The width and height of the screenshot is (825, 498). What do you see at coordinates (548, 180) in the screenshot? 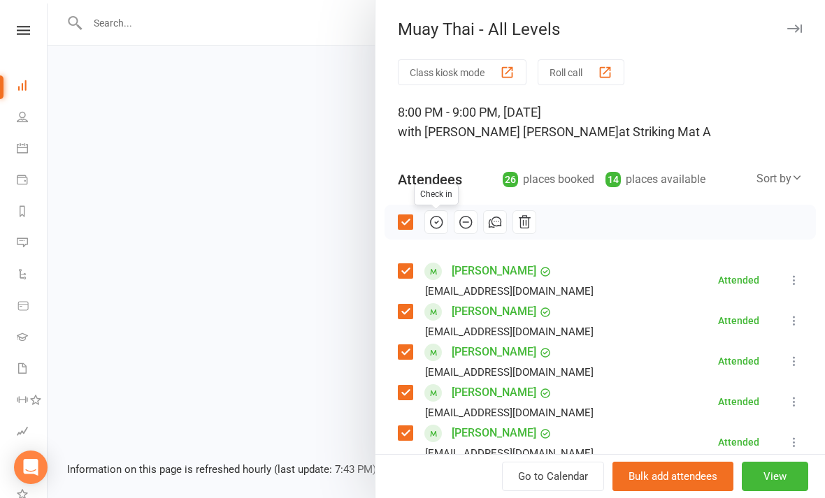
I see `div: places booked` at bounding box center [548, 180].